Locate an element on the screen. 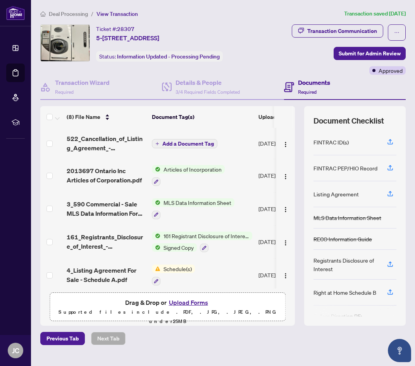  span: (8) File Name is located at coordinates (83, 117).